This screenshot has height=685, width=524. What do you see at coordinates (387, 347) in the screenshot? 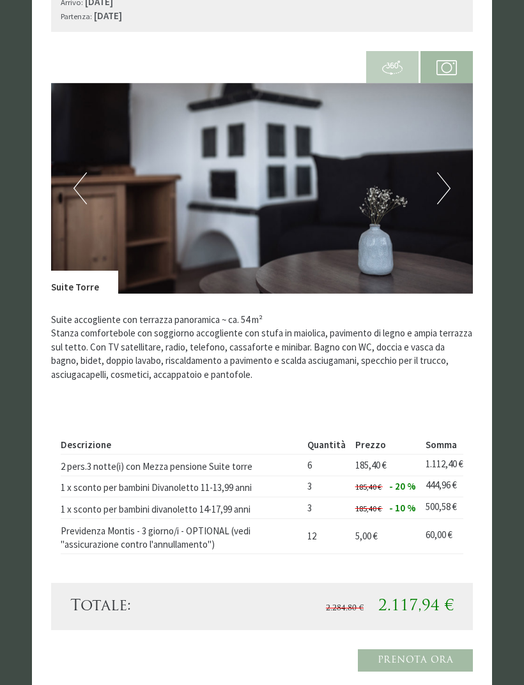
I see `button: Invia` at bounding box center [387, 347].